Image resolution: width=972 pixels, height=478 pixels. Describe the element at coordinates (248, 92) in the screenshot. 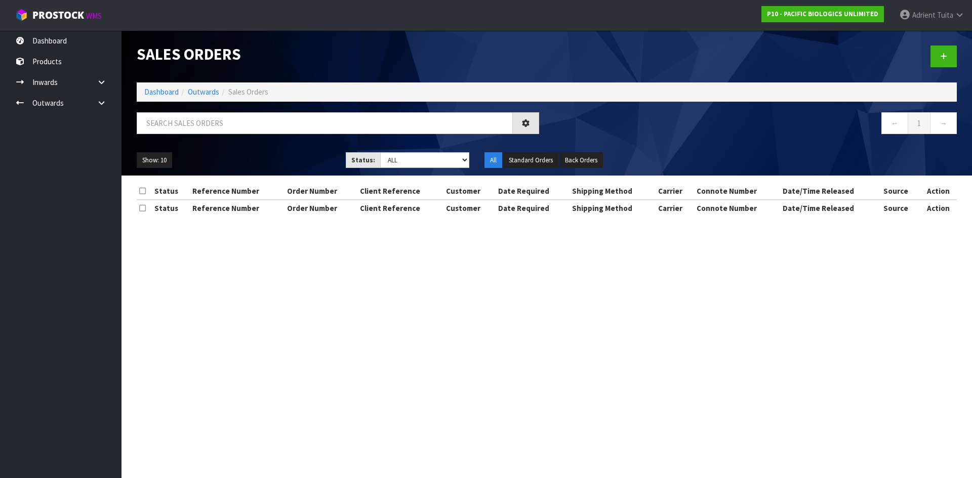

I see `span: Sales Orders` at that location.